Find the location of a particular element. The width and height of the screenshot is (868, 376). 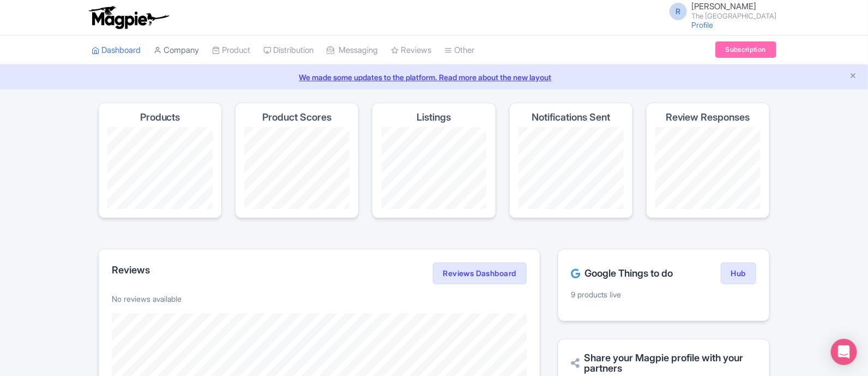

button: Close announcement is located at coordinates (853, 76).